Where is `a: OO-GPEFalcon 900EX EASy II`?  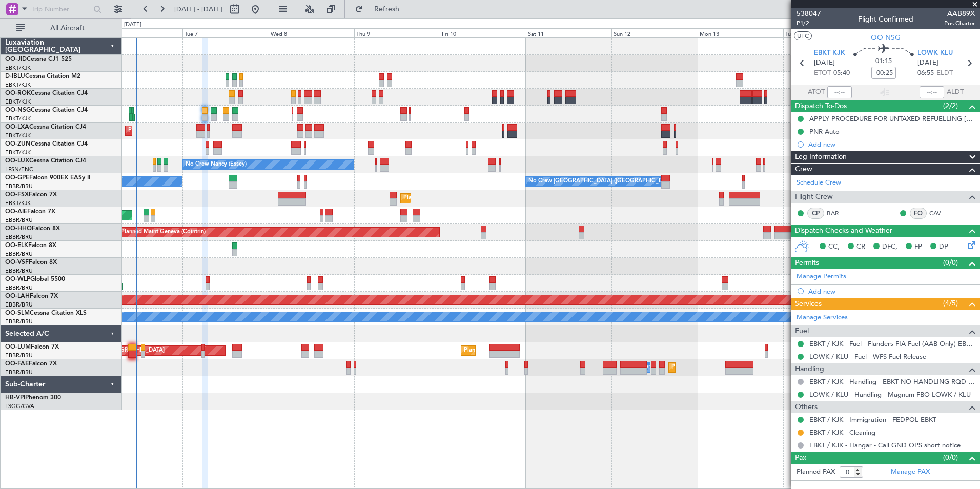 a: OO-GPEFalcon 900EX EASy II is located at coordinates (47, 178).